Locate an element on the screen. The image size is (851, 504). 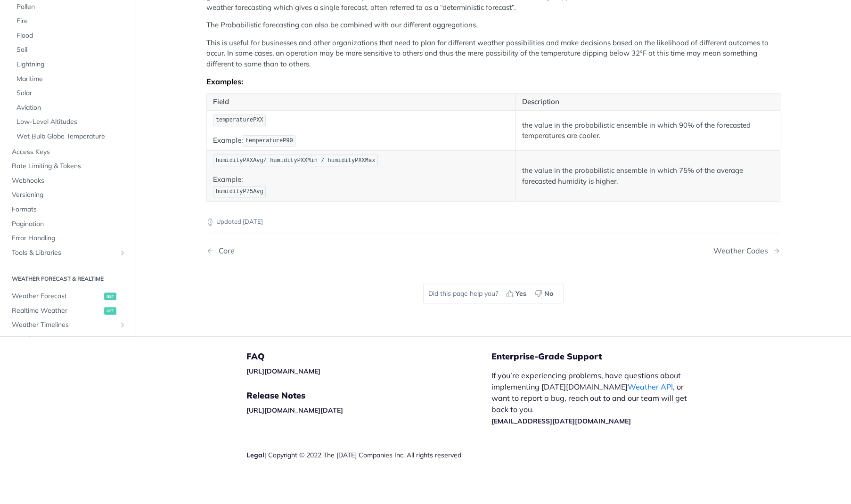
a: Solar is located at coordinates (70, 93).